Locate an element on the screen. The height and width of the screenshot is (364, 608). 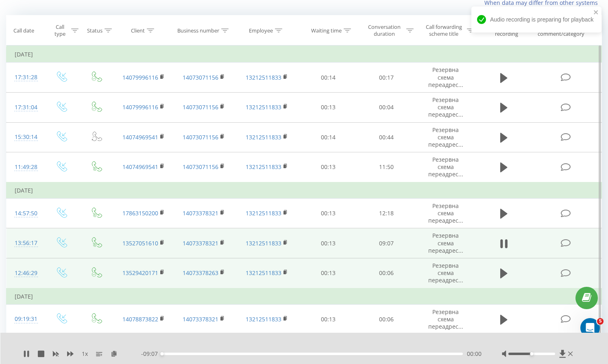
div: Waiting time is located at coordinates (326, 30).